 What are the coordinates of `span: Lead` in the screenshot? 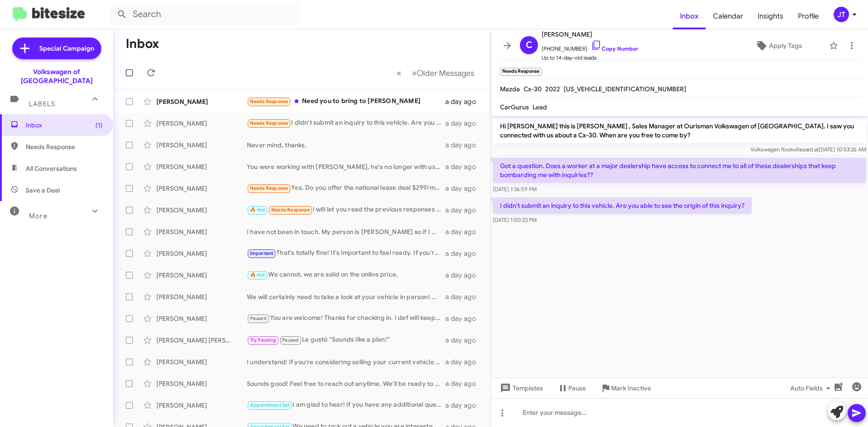 It's located at (540, 107).